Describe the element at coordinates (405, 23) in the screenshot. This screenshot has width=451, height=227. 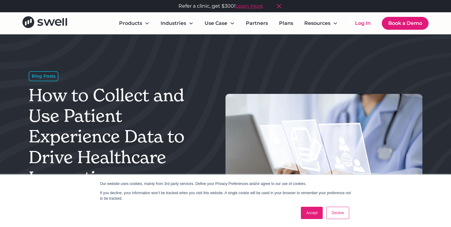
I see `a: Book a Demo` at that location.